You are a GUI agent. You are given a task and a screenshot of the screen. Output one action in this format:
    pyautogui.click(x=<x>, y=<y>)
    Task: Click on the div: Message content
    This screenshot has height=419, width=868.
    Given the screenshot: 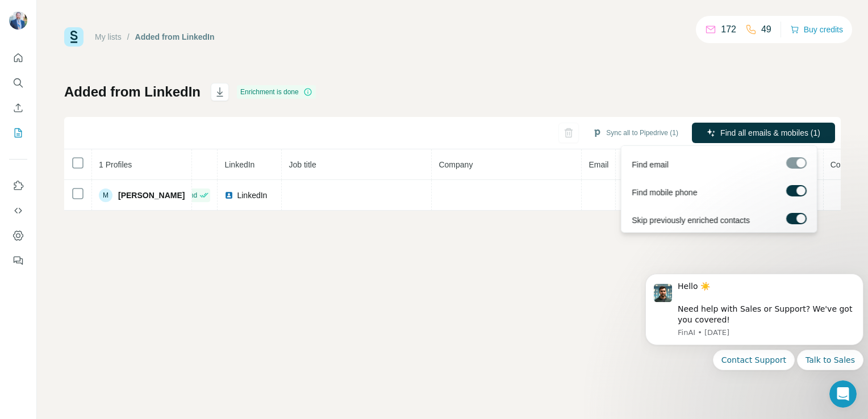 What is the action you would take?
    pyautogui.click(x=125, y=43)
    